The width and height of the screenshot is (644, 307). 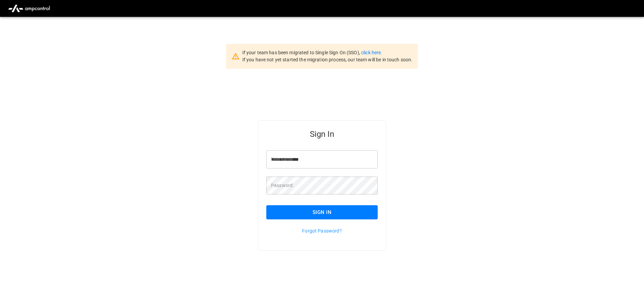 I want to click on button: Sign In, so click(x=322, y=212).